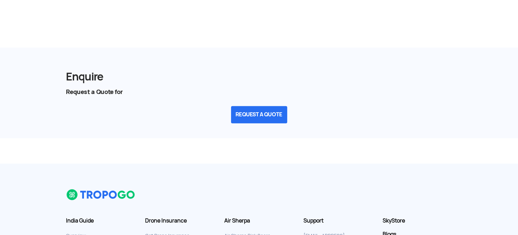  Describe the element at coordinates (259, 115) in the screenshot. I see `button: REQUEST A QUOTE` at that location.